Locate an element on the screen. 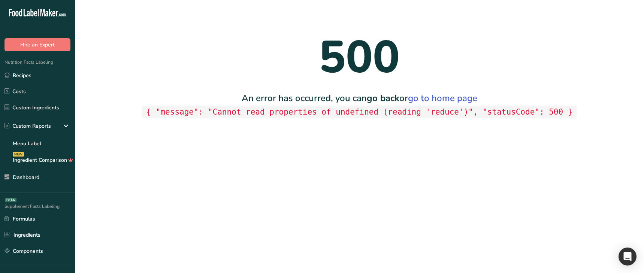  div: NEW is located at coordinates (19, 154).